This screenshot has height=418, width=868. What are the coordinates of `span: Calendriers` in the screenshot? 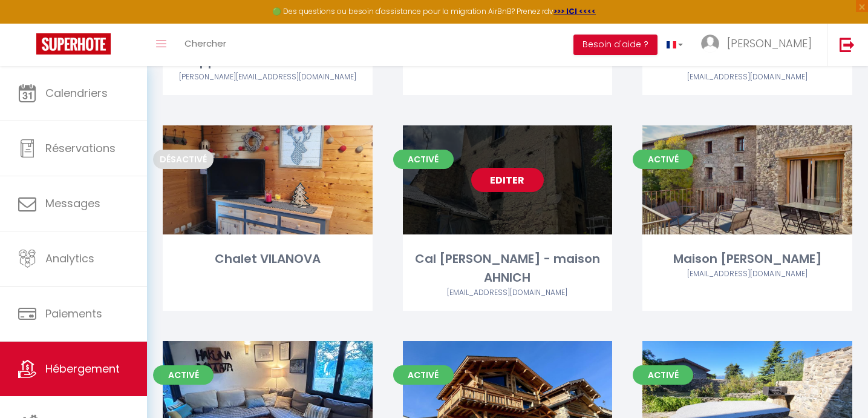 It's located at (77, 93).